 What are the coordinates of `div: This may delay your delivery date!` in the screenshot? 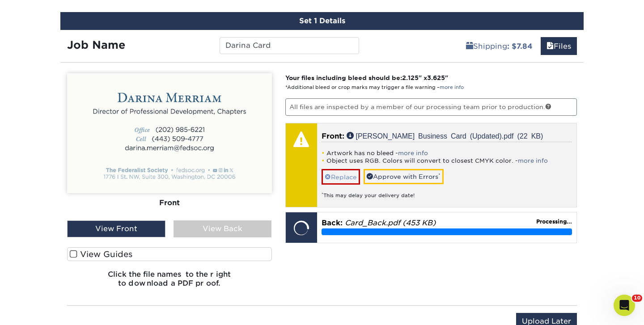 It's located at (446, 191).